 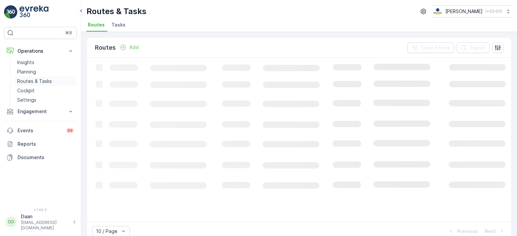 I want to click on p: Reports, so click(x=46, y=144).